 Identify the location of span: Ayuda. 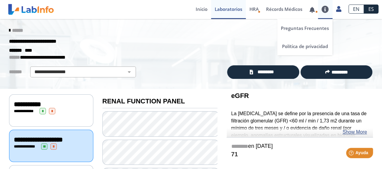
(34, 7).